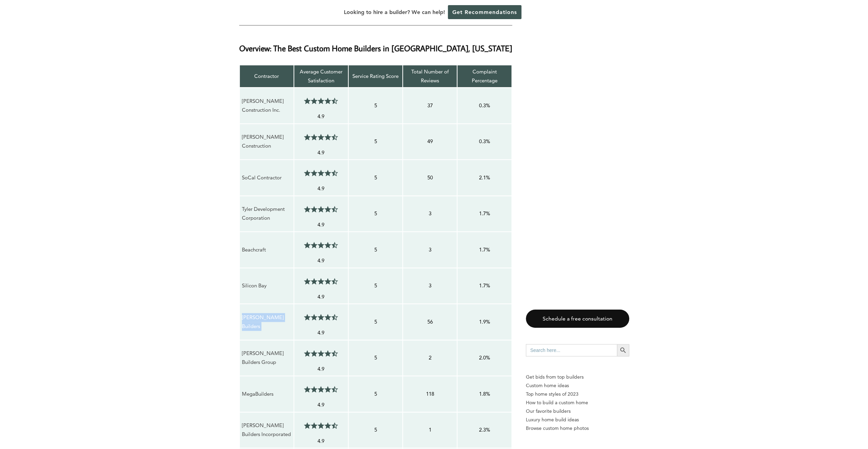  Describe the element at coordinates (321, 76) in the screenshot. I see `p: Average Customer Satisfaction` at that location.